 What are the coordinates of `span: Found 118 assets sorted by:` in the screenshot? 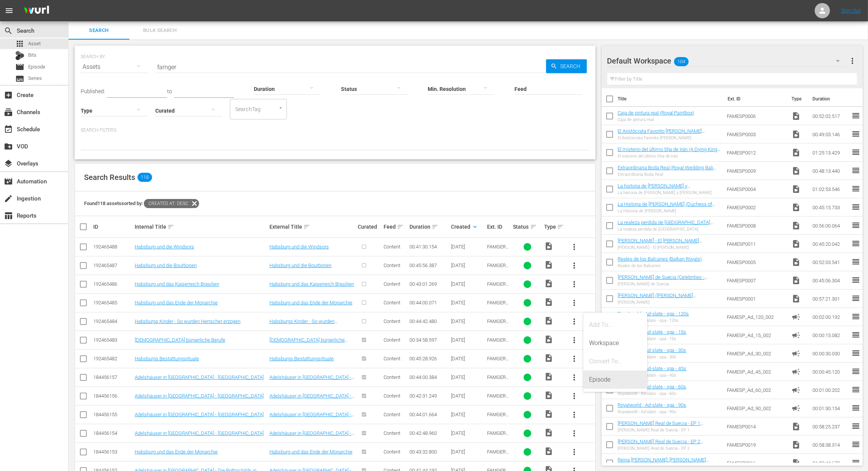 It's located at (142, 203).